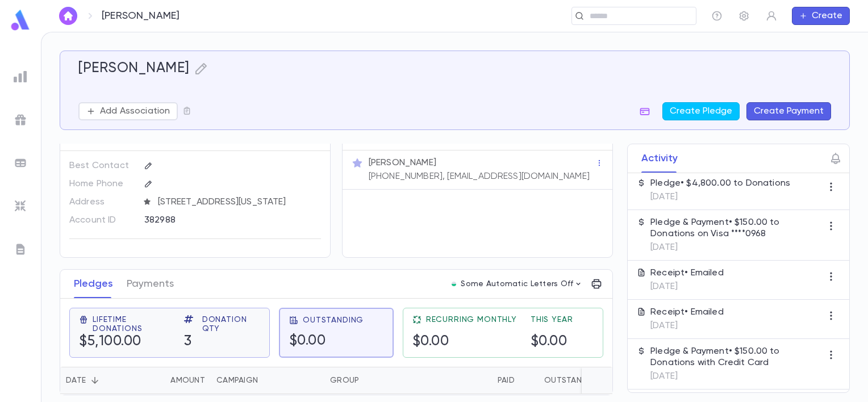  What do you see at coordinates (552, 320) in the screenshot?
I see `span: This Year` at bounding box center [552, 320].